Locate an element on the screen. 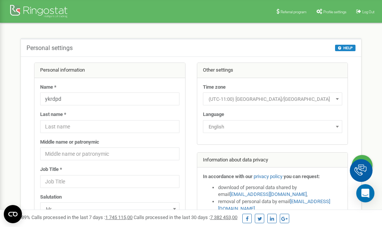  div: Other settings is located at coordinates (272, 70).